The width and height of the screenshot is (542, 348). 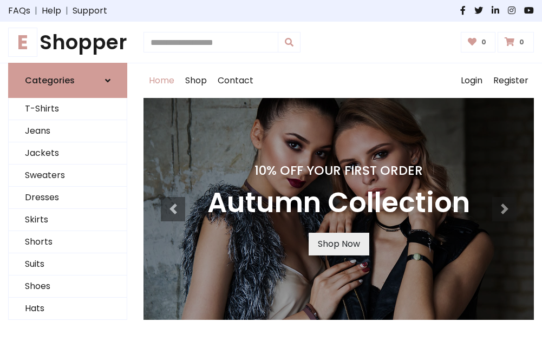 What do you see at coordinates (339, 203) in the screenshot?
I see `h3: Autumn Collection` at bounding box center [339, 203].